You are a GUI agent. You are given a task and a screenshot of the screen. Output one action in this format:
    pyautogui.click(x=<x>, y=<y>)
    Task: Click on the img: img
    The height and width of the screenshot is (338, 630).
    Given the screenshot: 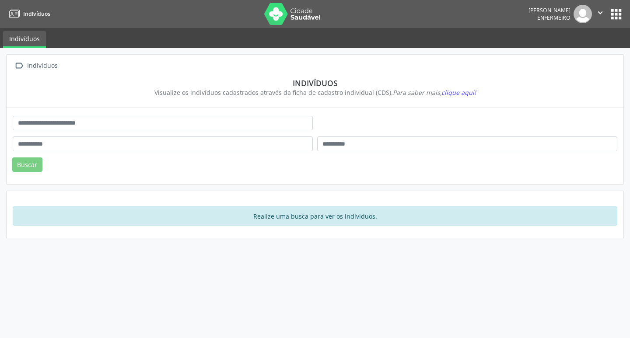 What is the action you would take?
    pyautogui.click(x=583, y=14)
    